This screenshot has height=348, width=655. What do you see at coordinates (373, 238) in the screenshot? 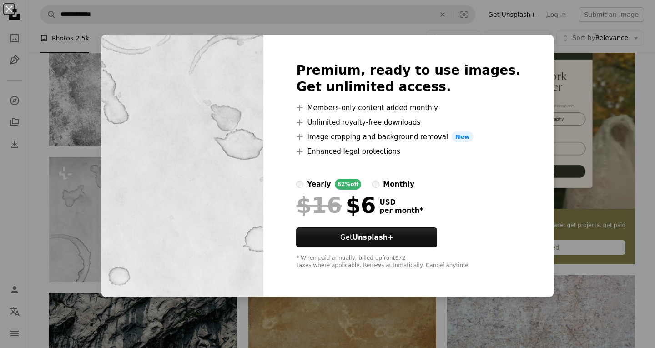
I see `strong: Unsplash+` at bounding box center [373, 238].